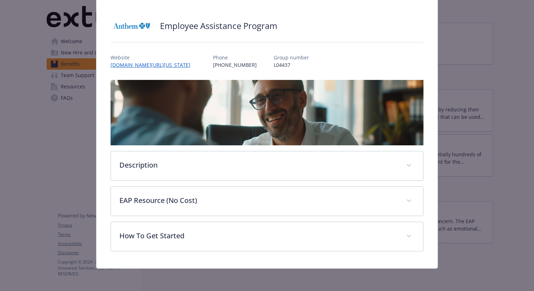 This screenshot has height=291, width=534. Describe the element at coordinates (267, 201) in the screenshot. I see `div: EAP Resource (No Cost)` at that location.